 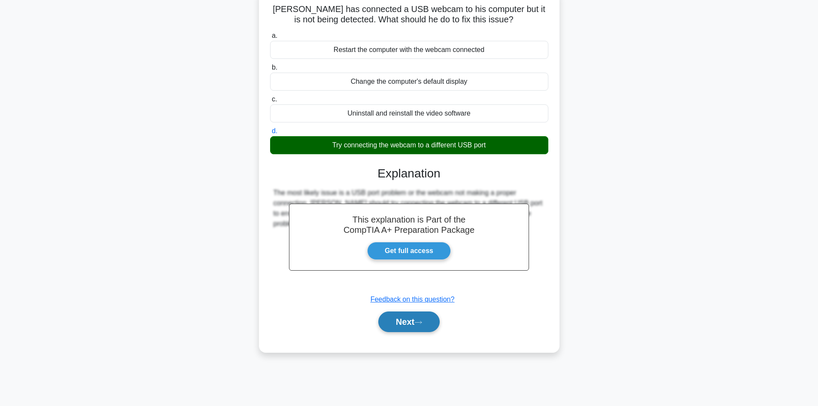 What do you see at coordinates (409, 145) in the screenshot?
I see `div: Try connecting the webcam to a different USB port` at bounding box center [409, 145].